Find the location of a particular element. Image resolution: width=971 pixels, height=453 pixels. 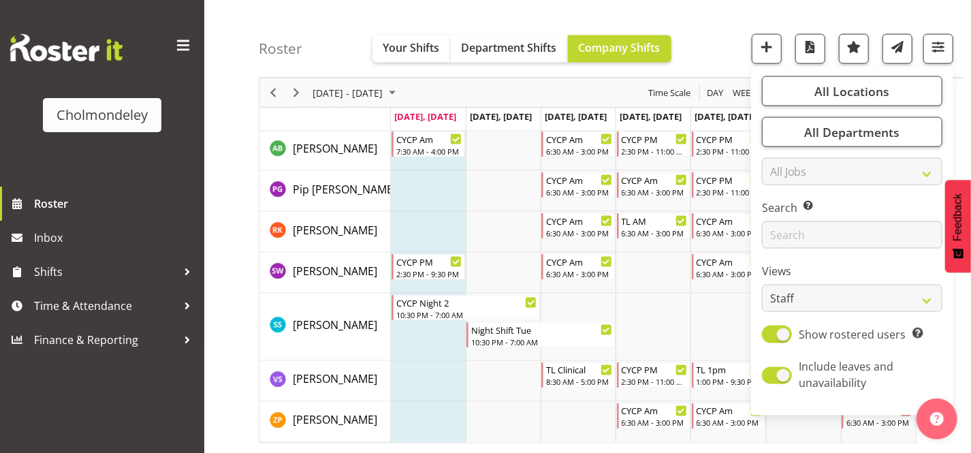

div: Pip Bates"s event - CYCP Am Begin From Thursday, September 11, 2025 at 6:30:00 AM GMT+12:00 Ends ... is located at coordinates (654, 185).